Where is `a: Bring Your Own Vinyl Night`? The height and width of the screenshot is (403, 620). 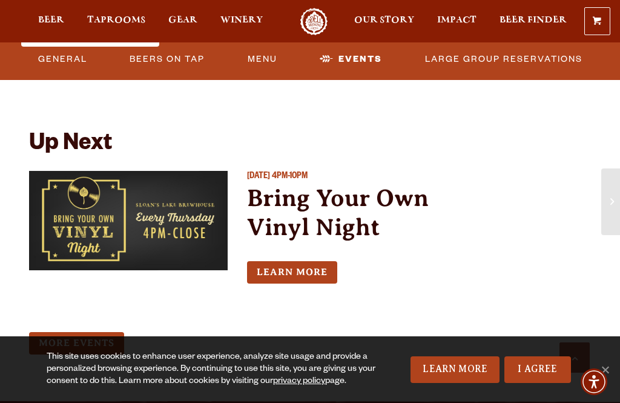 a: Bring Your Own Vinyl Night is located at coordinates (338, 212).